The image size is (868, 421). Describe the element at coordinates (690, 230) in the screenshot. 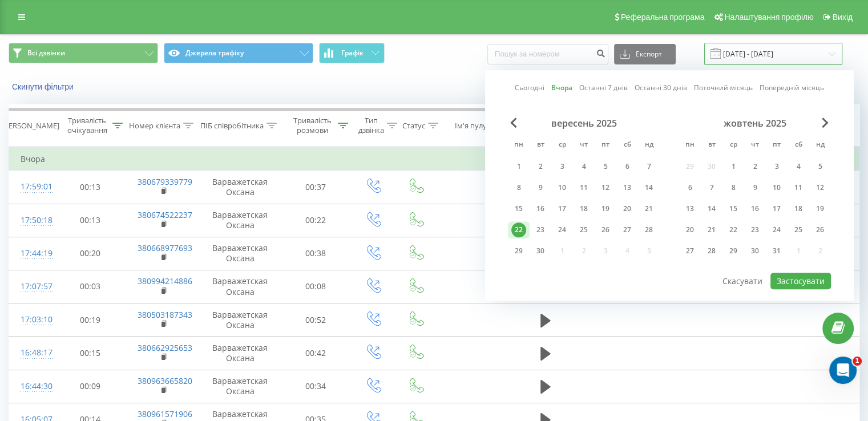

I see `div: пн 20 жовт 2025 р.` at that location.